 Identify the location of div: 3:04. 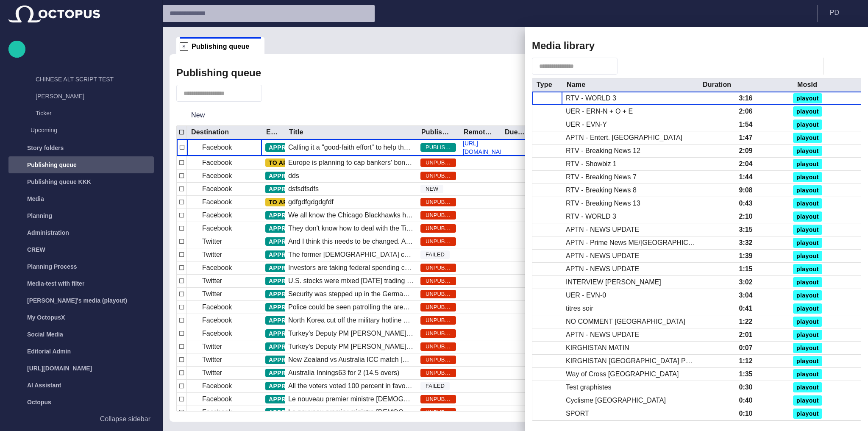
(746, 296).